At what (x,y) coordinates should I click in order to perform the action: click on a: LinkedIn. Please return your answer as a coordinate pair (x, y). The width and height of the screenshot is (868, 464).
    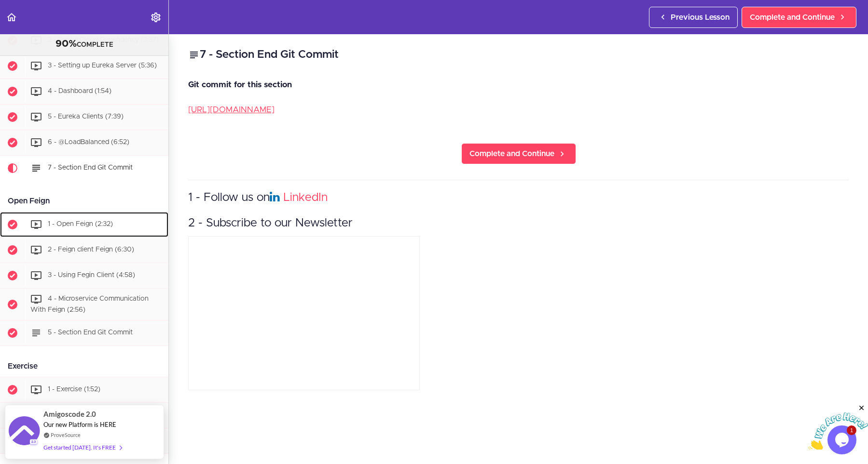
    Looking at the image, I should click on (305, 198).